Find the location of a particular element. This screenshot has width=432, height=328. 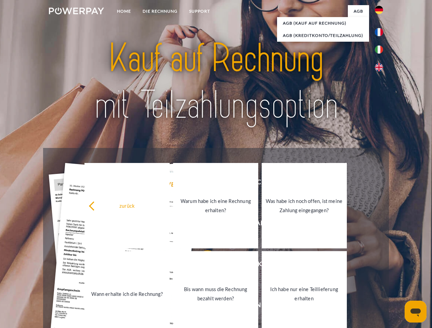

img: logo-powerpay-white.svg is located at coordinates (76, 11).